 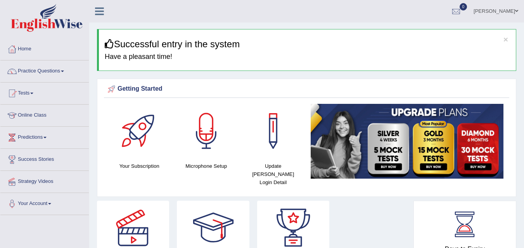 What do you see at coordinates (139, 166) in the screenshot?
I see `h4: Your Subscription` at bounding box center [139, 166].